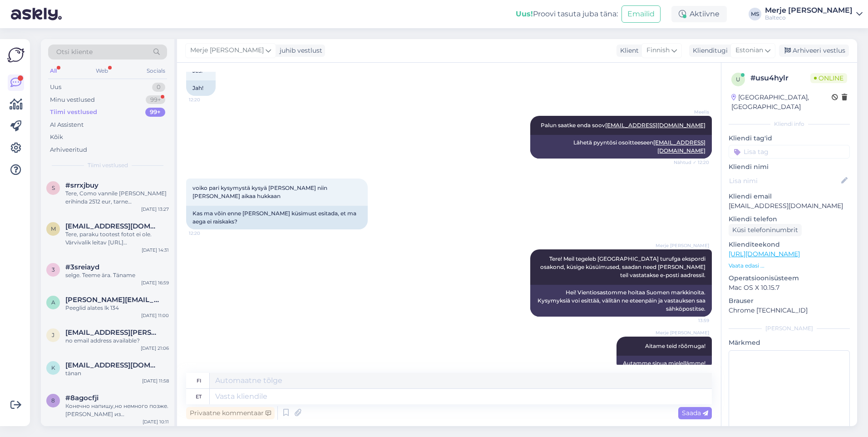 The image size is (868, 437). Describe the element at coordinates (789, 219) in the screenshot. I see `p: Kliendi telefon` at that location.